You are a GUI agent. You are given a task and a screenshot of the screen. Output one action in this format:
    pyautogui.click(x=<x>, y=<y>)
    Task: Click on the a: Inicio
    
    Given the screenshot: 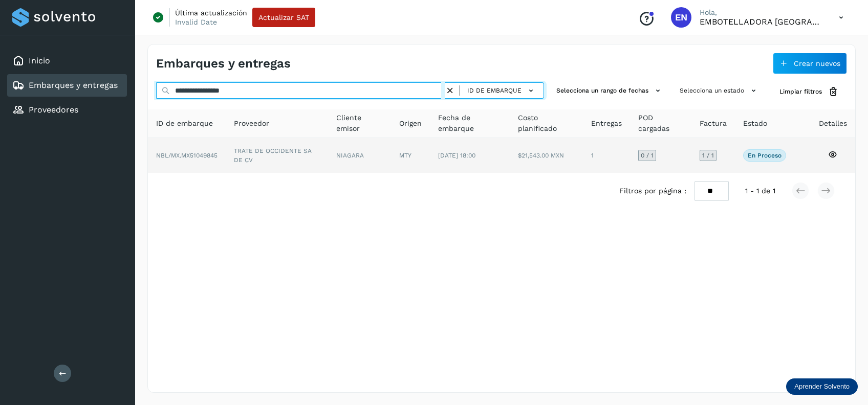 What is the action you would take?
    pyautogui.click(x=39, y=61)
    